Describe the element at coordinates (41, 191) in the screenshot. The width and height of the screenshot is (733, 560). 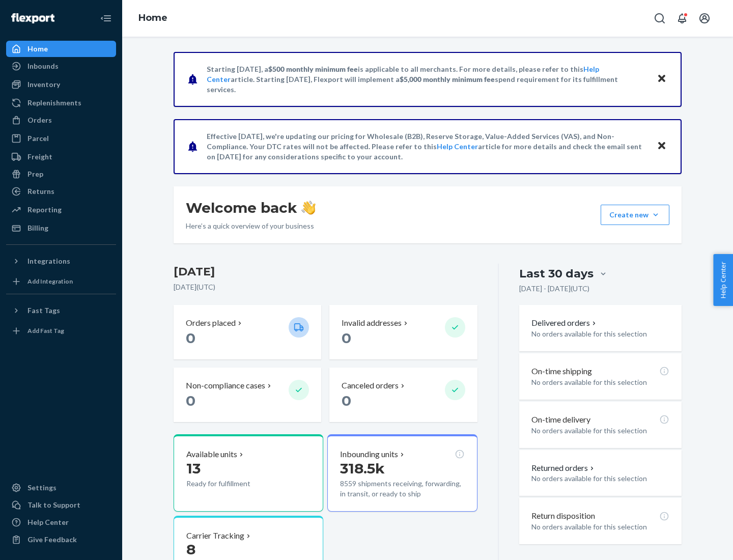
I see `div: Returns` at that location.